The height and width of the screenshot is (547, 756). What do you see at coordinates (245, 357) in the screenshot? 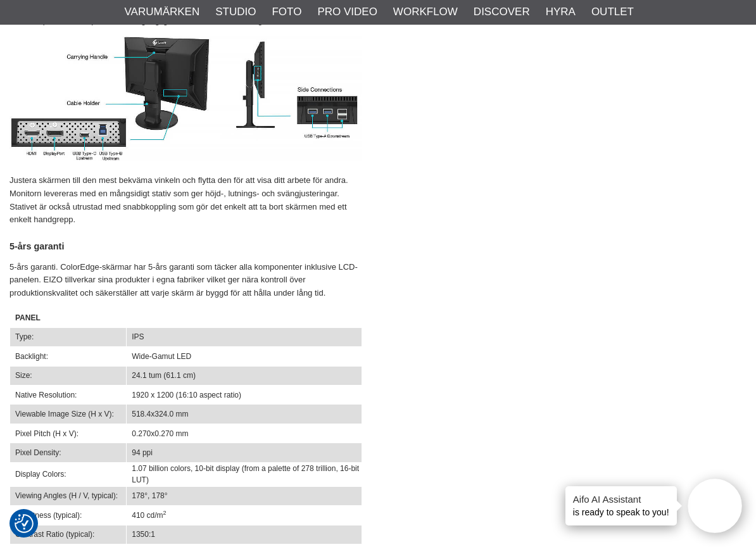
I see `td: Wide-Gamut LED` at bounding box center [245, 357].